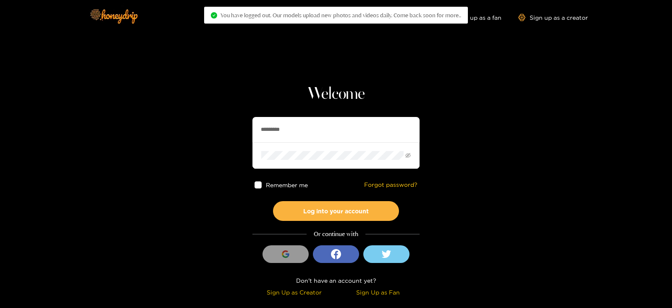 The width and height of the screenshot is (672, 308). I want to click on span: eye-invisible, so click(408, 155).